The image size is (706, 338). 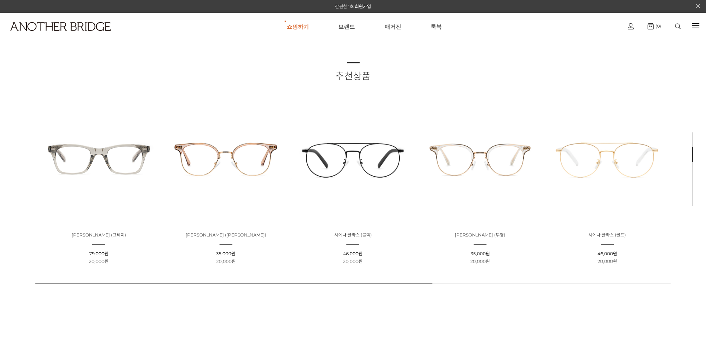 I want to click on img: logo, so click(x=60, y=26).